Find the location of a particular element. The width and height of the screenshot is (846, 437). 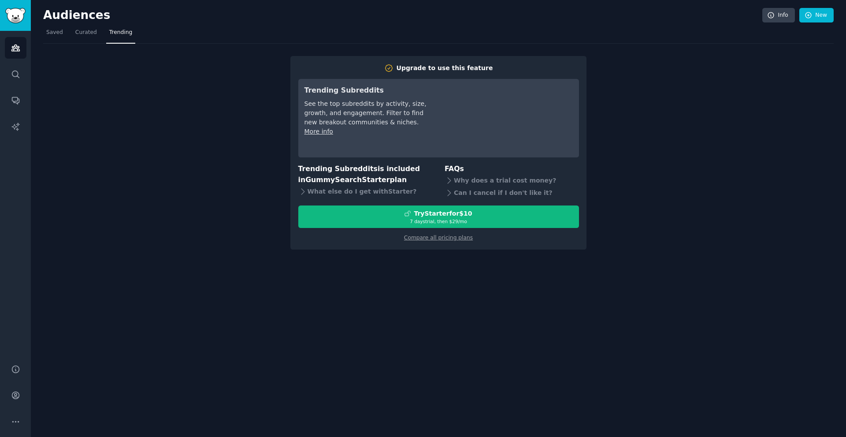

div: What else do I get with Starter ? is located at coordinates (365, 191).